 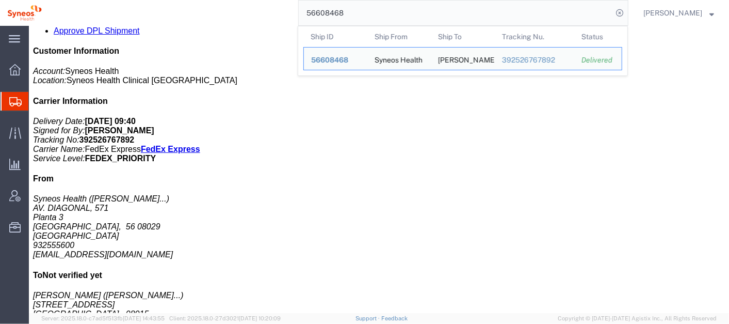 What do you see at coordinates (335, 60) in the screenshot?
I see `div: 56608468` at bounding box center [335, 60].